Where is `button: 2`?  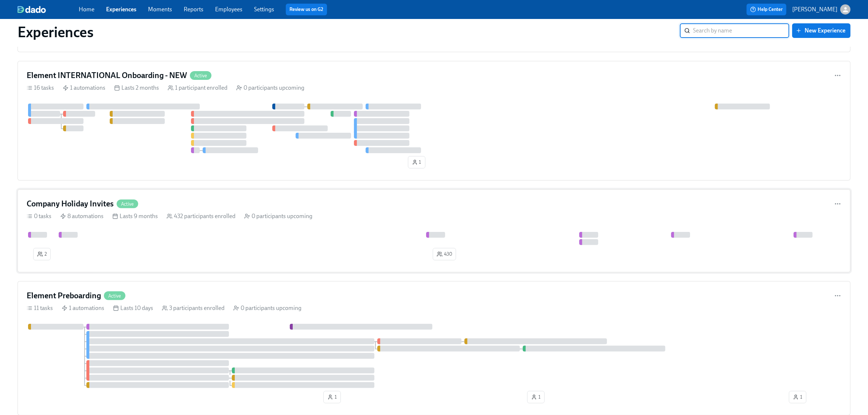 button: 2 is located at coordinates (42, 254).